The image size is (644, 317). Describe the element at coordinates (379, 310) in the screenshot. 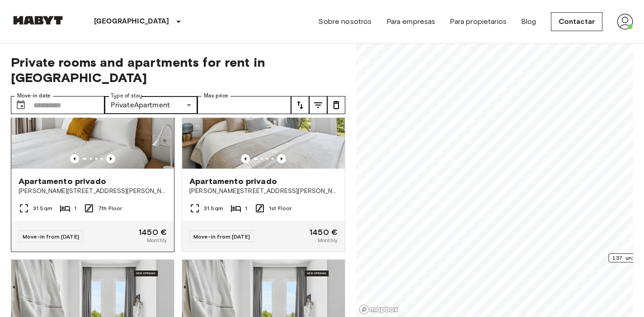

I see `a: Mapbox logo` at that location.